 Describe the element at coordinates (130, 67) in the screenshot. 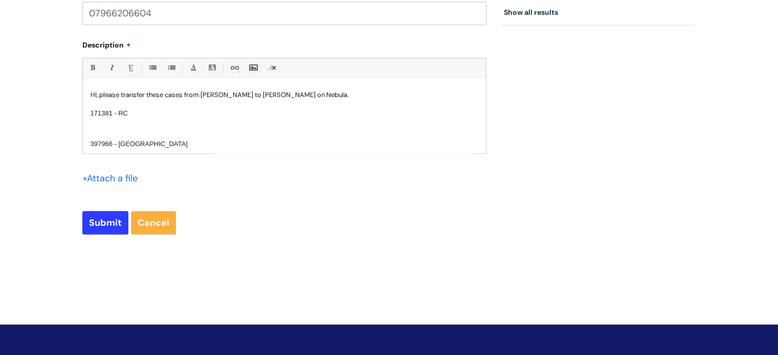

I see `a: Underline(Ctrl-U)` at that location.